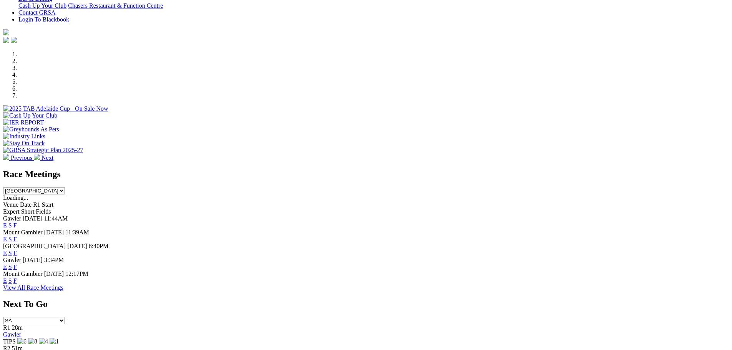 Image resolution: width=732 pixels, height=350 pixels. What do you see at coordinates (47, 158) in the screenshot?
I see `span: Next` at bounding box center [47, 158].